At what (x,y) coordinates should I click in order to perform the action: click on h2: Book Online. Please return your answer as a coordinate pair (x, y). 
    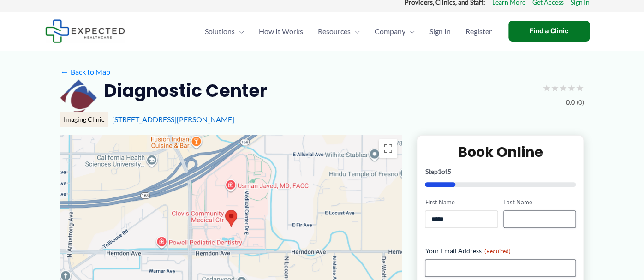
    Looking at the image, I should click on (500, 151).